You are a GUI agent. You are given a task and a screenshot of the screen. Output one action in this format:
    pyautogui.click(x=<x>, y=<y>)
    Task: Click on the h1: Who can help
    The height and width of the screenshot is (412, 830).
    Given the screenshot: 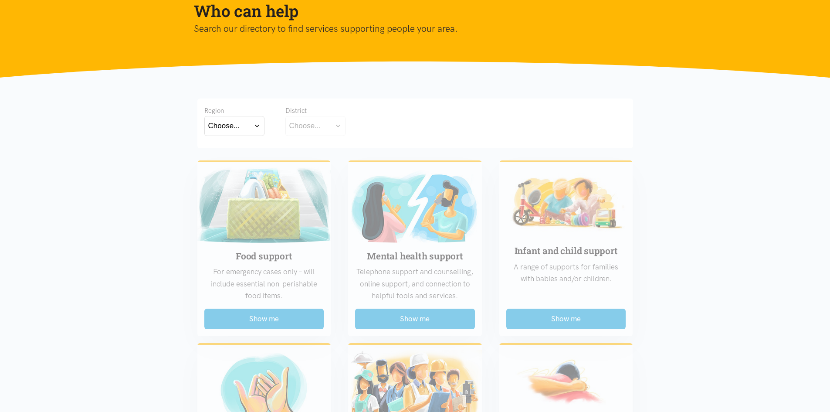 What is the action you would take?
    pyautogui.click(x=408, y=11)
    